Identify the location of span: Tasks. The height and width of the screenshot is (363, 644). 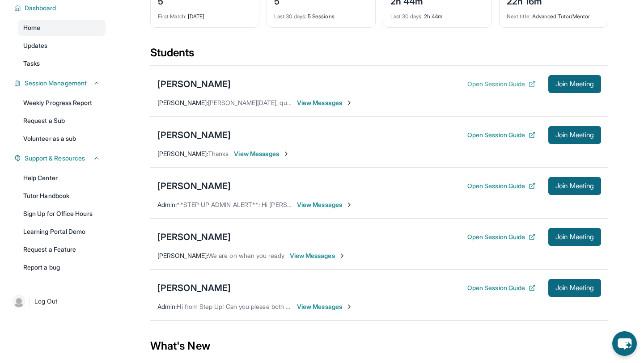
(31, 64).